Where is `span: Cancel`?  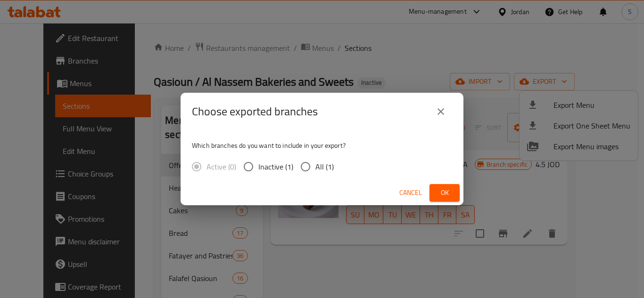 span: Cancel is located at coordinates (411, 193).